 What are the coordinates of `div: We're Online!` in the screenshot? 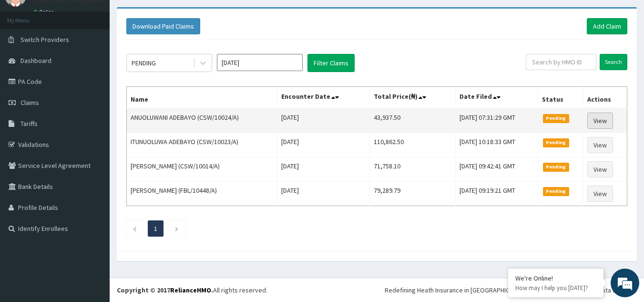 It's located at (556, 278).